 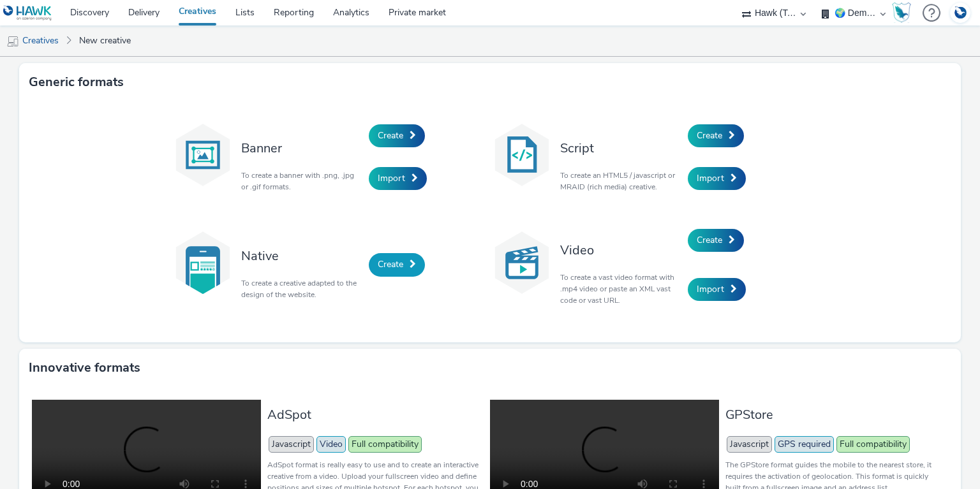 I want to click on img: code.svg, so click(x=522, y=155).